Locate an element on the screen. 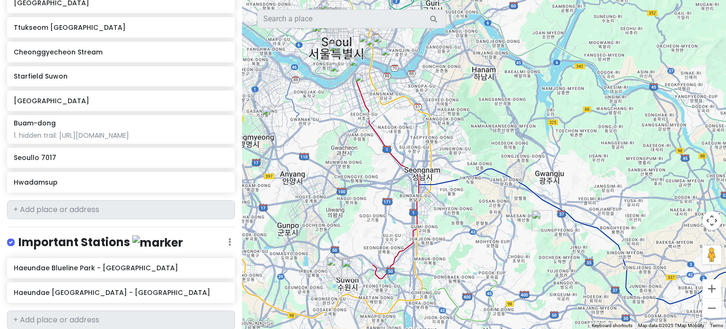  h6: Starfield Suwon is located at coordinates (121, 76).